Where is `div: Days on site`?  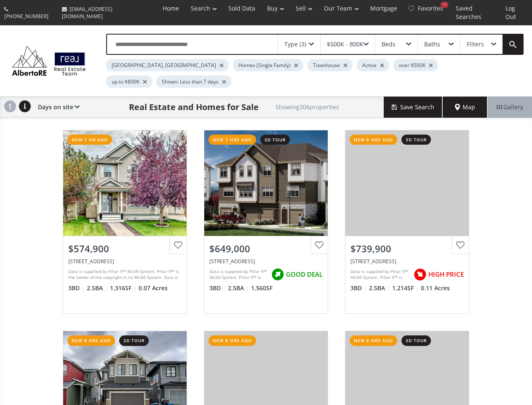 div: Days on site is located at coordinates (57, 107).